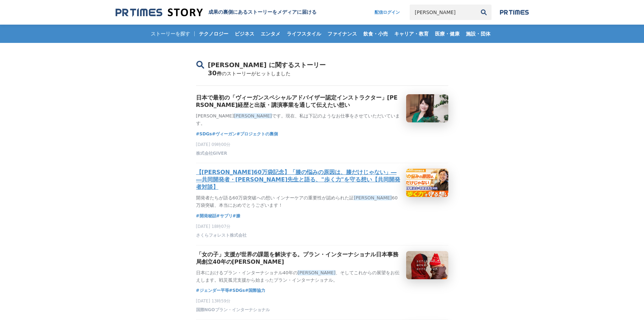 The image size is (644, 320). What do you see at coordinates (258, 134) in the screenshot?
I see `span: #プロジェクトの裏側` at bounding box center [258, 134].